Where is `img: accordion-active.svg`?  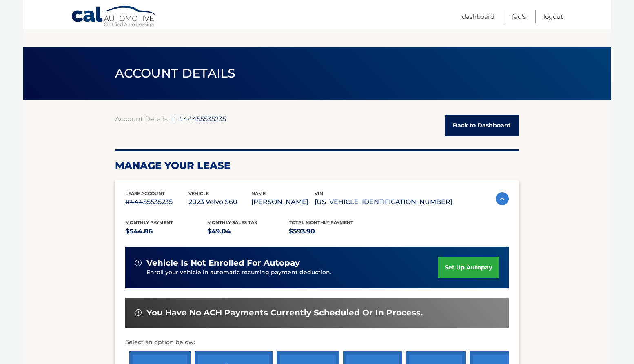 img: accordion-active.svg is located at coordinates (502, 198).